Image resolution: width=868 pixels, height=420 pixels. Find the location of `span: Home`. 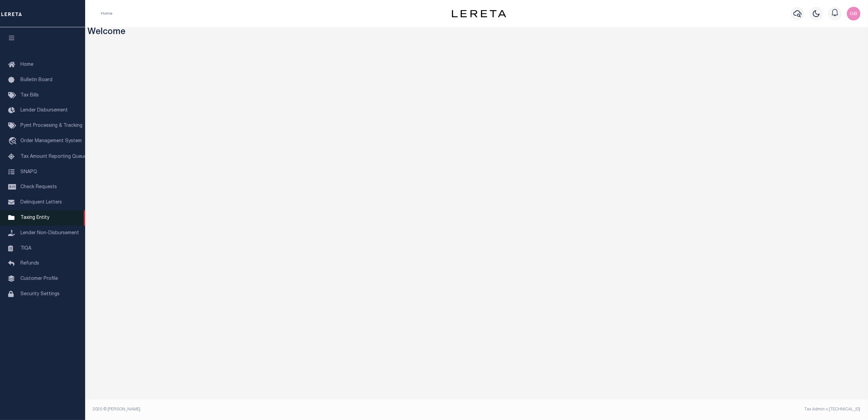

span: Home is located at coordinates (27, 65).